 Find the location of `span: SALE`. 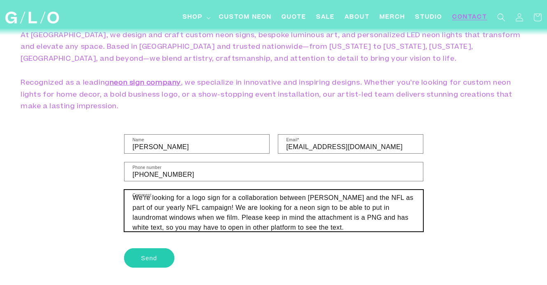

span: SALE is located at coordinates (325, 17).